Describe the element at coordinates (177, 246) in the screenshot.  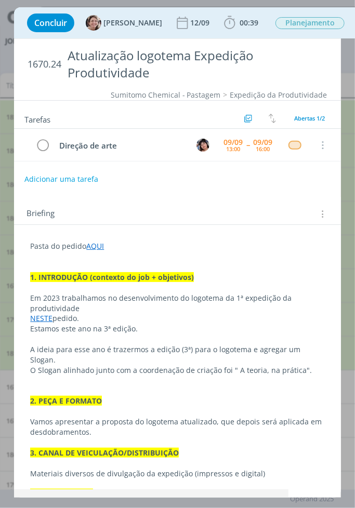
I see `p: Pasta do pedido` at that location.